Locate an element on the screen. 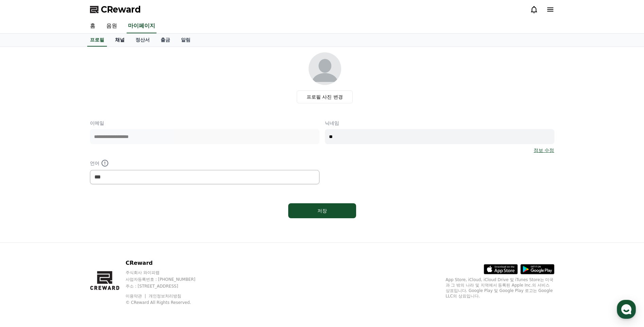 The width and height of the screenshot is (644, 327). a: 개인정보처리방침 is located at coordinates (165, 296).